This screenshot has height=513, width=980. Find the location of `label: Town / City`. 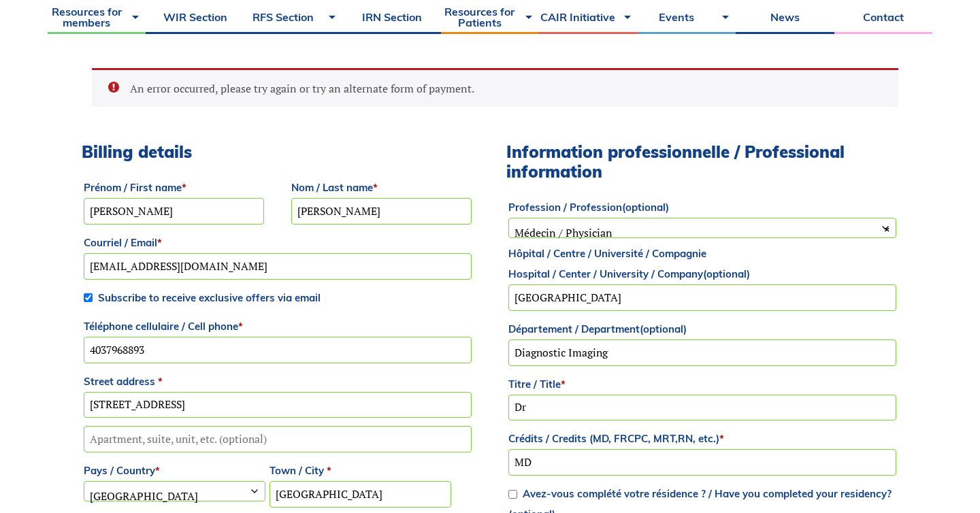

label: Town / City is located at coordinates (360, 471).